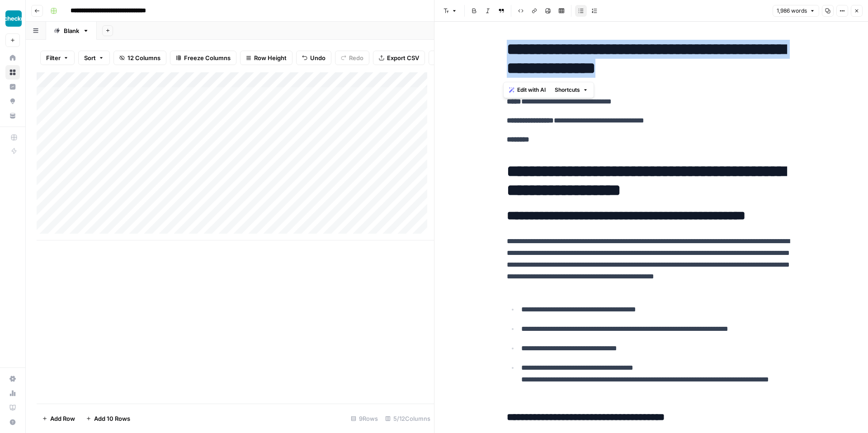  I want to click on button: Add Row, so click(58, 418).